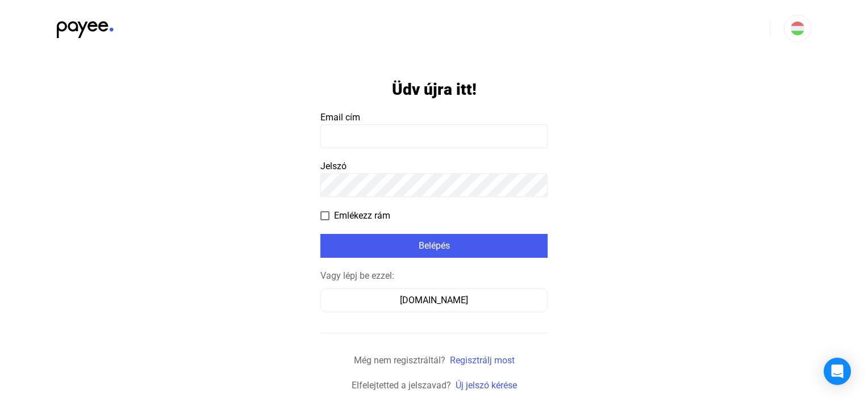 The width and height of the screenshot is (868, 402). Describe the element at coordinates (434, 246) in the screenshot. I see `button: Belépés` at that location.